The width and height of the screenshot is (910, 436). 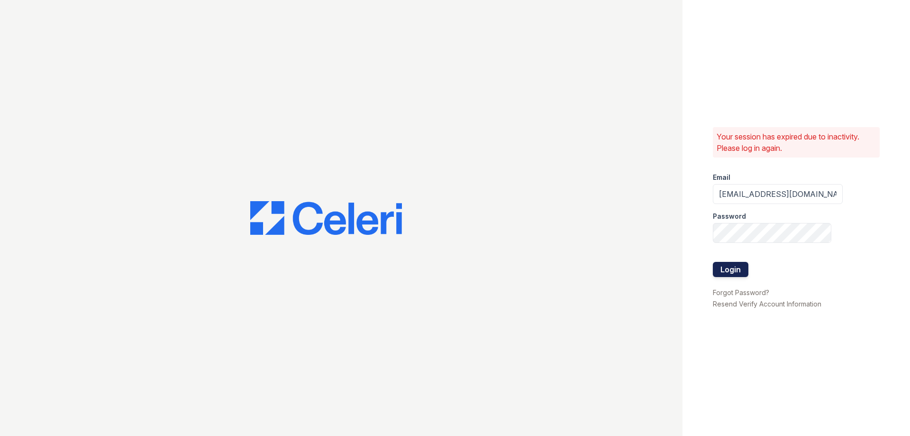 I want to click on button: Login, so click(x=730, y=269).